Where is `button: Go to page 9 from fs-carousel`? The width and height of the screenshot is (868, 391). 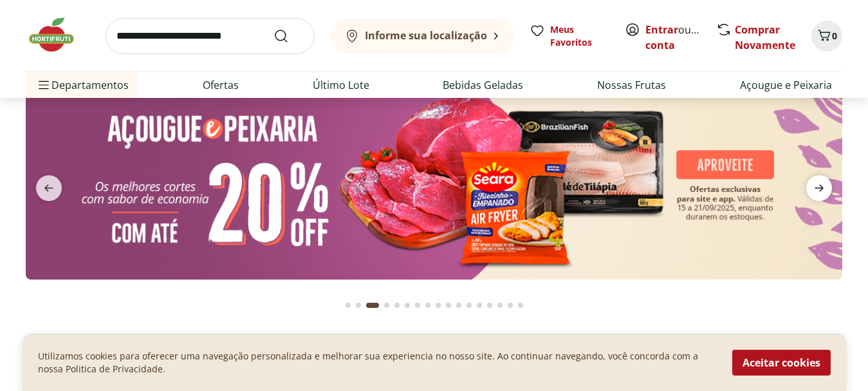
button: Go to page 9 from fs-carousel is located at coordinates (438, 305).